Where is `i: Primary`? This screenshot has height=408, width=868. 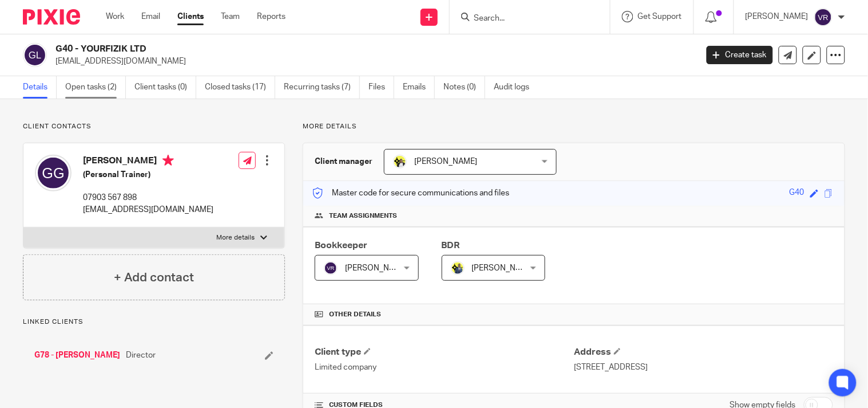
i: Primary is located at coordinates (168, 161).